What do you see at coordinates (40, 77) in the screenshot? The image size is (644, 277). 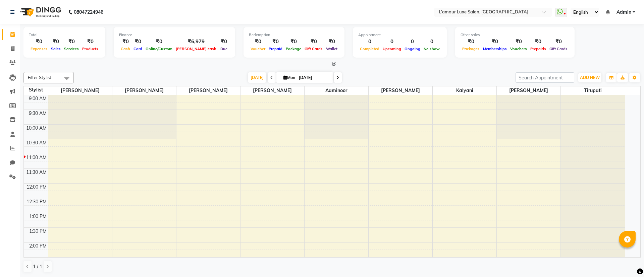 I see `span: Filter Stylist` at bounding box center [40, 77].